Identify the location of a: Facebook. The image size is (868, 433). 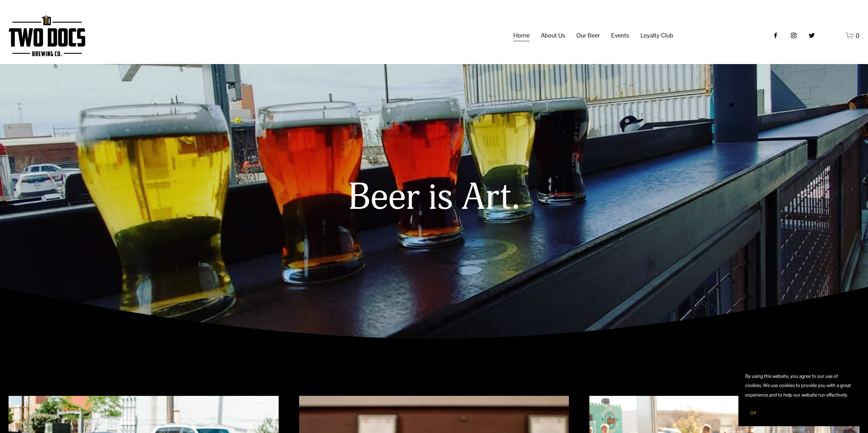
(776, 35).